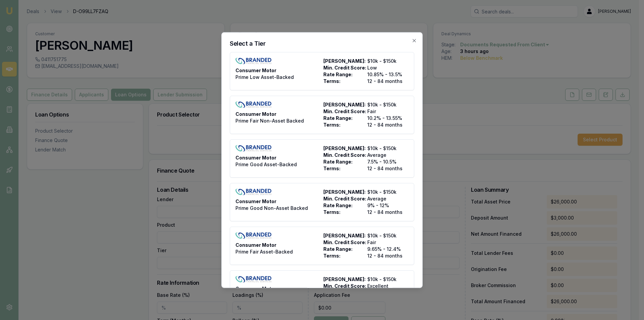  Describe the element at coordinates (388, 205) in the screenshot. I see `span: 9% - 12%` at that location.